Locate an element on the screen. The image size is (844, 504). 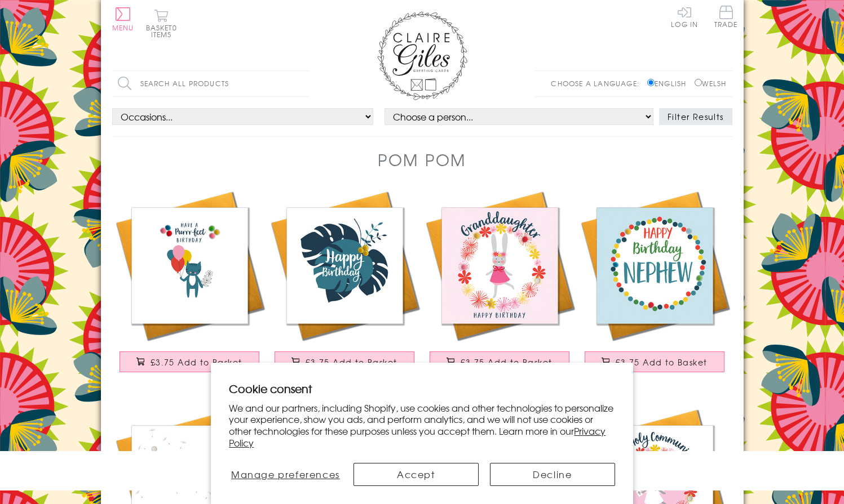
img: Birthday Card, Flowers, Granddaughter, Happy Birthday, Embellished with pompoms is located at coordinates (499, 265).